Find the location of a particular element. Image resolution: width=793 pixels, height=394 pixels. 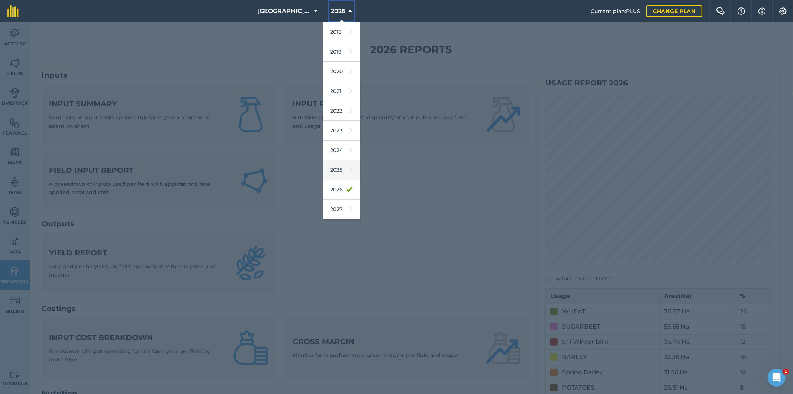

a: 2024 is located at coordinates (342, 150).